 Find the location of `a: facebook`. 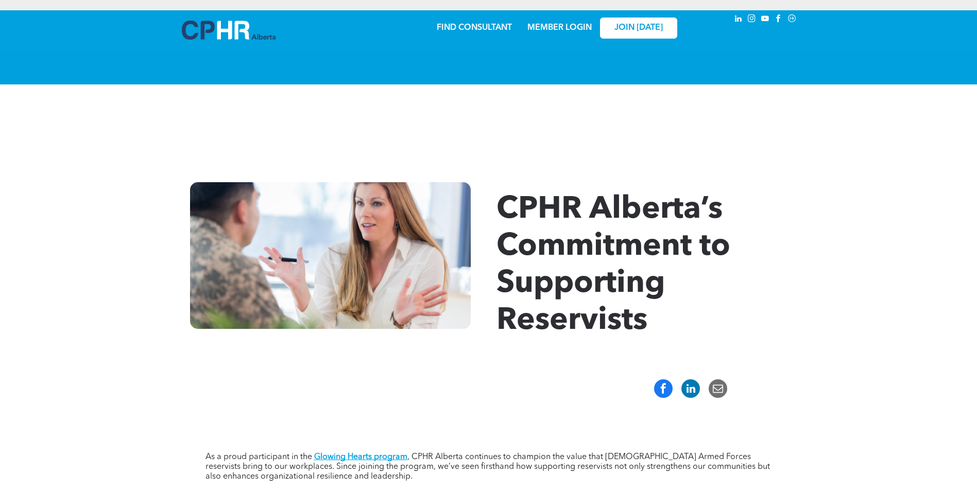

a: facebook is located at coordinates (779, 20).